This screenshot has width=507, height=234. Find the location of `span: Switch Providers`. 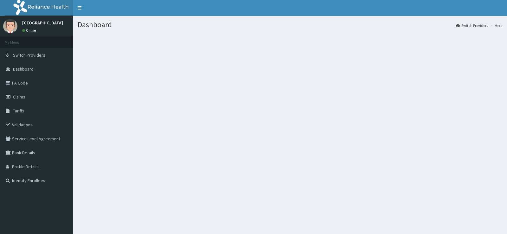

span: Switch Providers is located at coordinates (29, 55).